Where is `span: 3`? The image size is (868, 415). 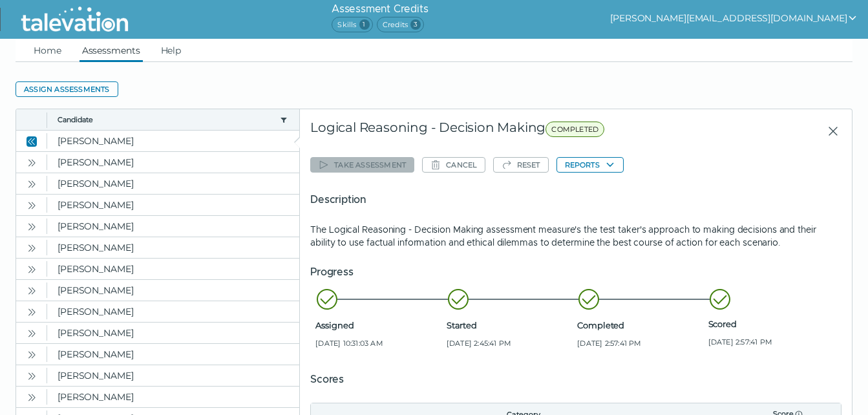 span: 3 is located at coordinates (416, 25).